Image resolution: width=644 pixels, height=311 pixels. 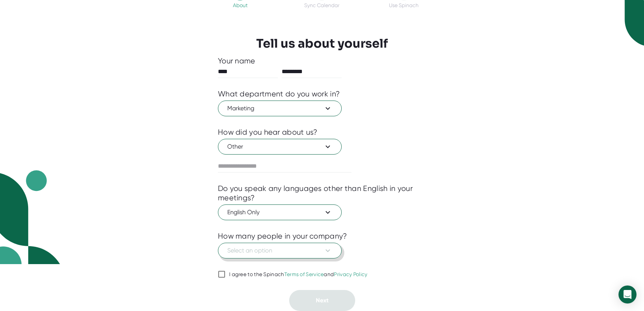 I want to click on button: Next, so click(x=322, y=301).